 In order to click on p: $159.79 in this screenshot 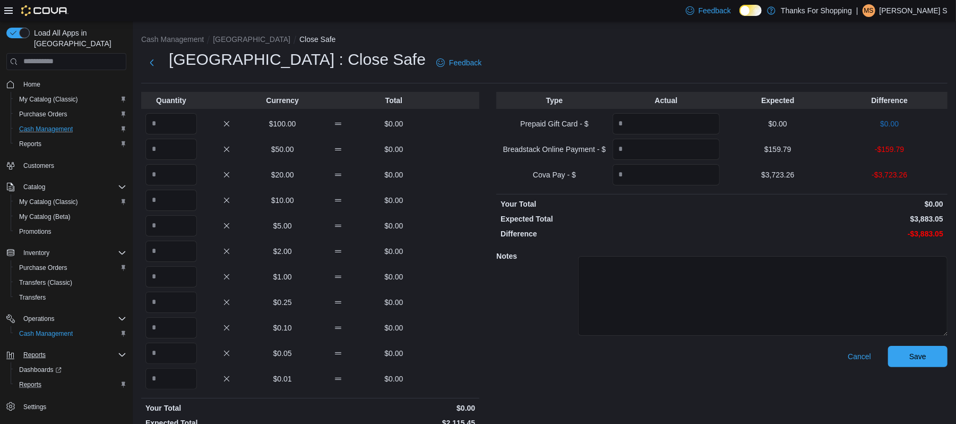, I will do `click(778, 149)`.